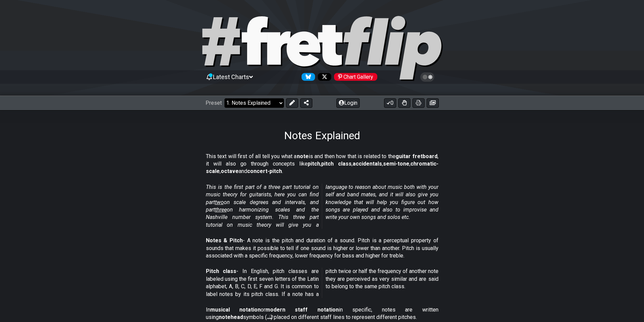  Describe the element at coordinates (221, 210) in the screenshot. I see `span: three` at that location.